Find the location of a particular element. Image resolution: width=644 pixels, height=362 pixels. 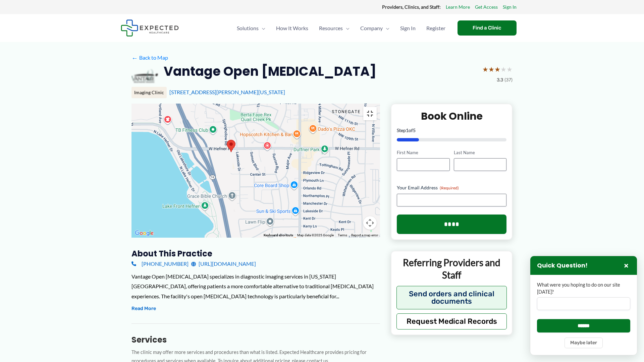

button: Maybe later is located at coordinates (584, 343).